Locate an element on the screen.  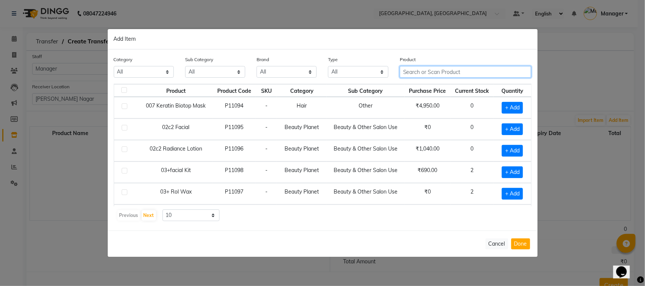
td: ₹1,040.00 is located at coordinates (428, 151).